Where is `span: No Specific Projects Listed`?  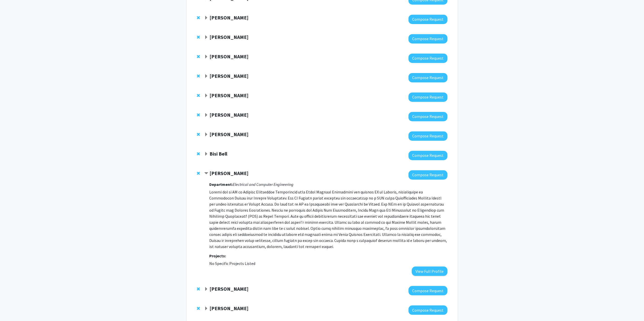
span: No Specific Projects Listed is located at coordinates (232, 264).